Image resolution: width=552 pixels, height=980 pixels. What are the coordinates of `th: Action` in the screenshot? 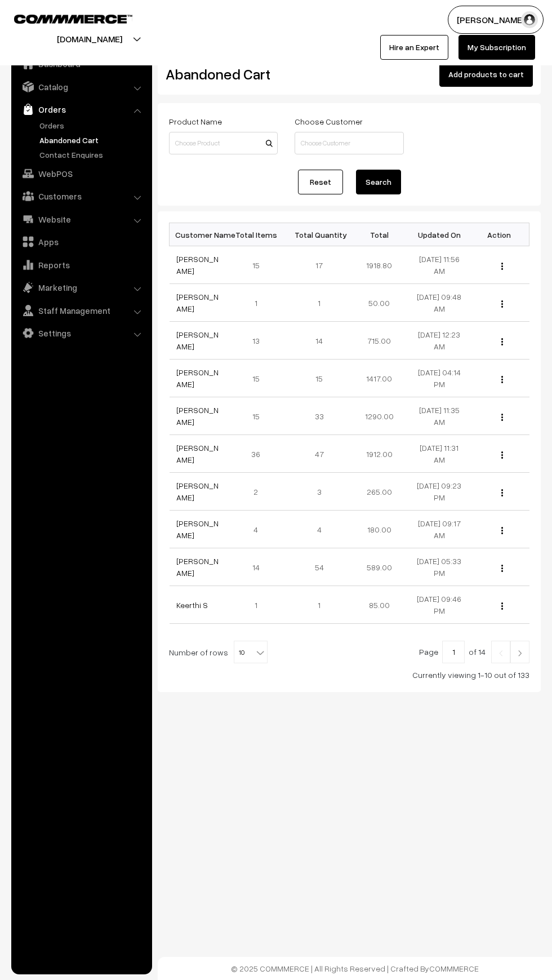 It's located at (499, 234).